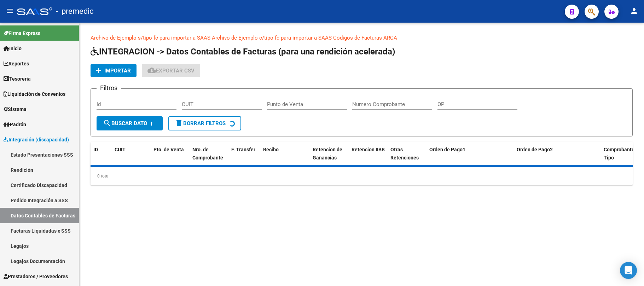 The height and width of the screenshot is (286, 644). I want to click on span: Padrón, so click(15, 124).